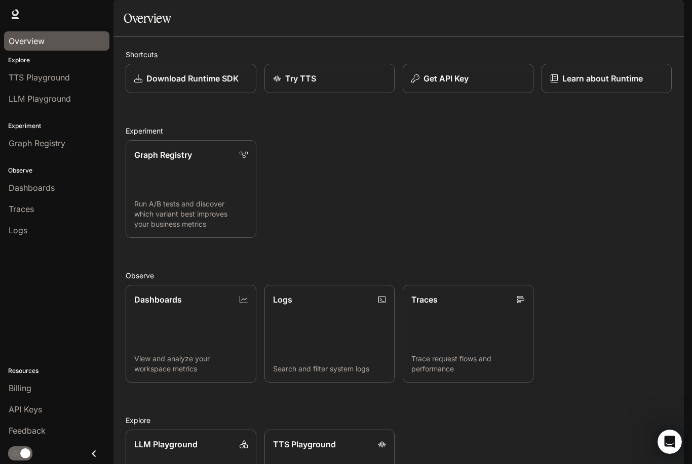  Describe the element at coordinates (147, 18) in the screenshot. I see `h1: Overview` at that location.